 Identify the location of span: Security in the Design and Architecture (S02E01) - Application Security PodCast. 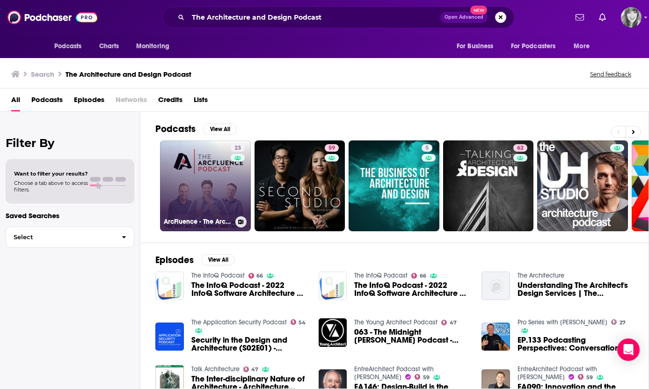
(249, 344).